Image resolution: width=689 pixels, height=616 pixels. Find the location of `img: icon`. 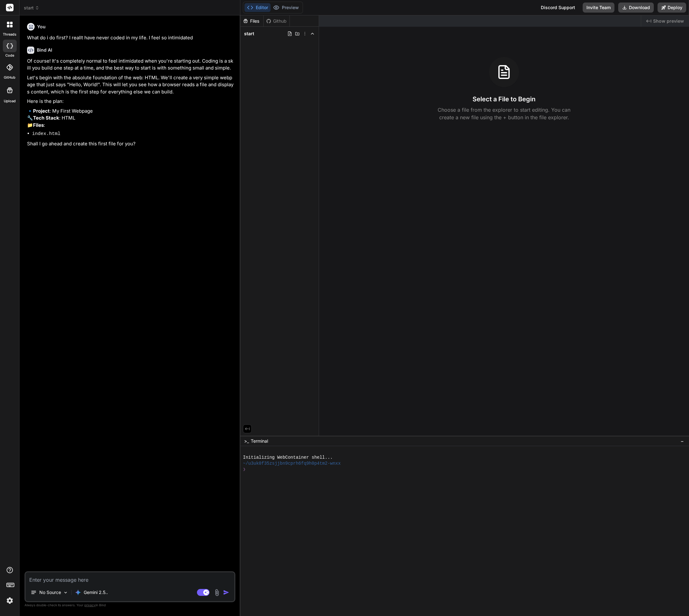

img: icon is located at coordinates (226, 592).